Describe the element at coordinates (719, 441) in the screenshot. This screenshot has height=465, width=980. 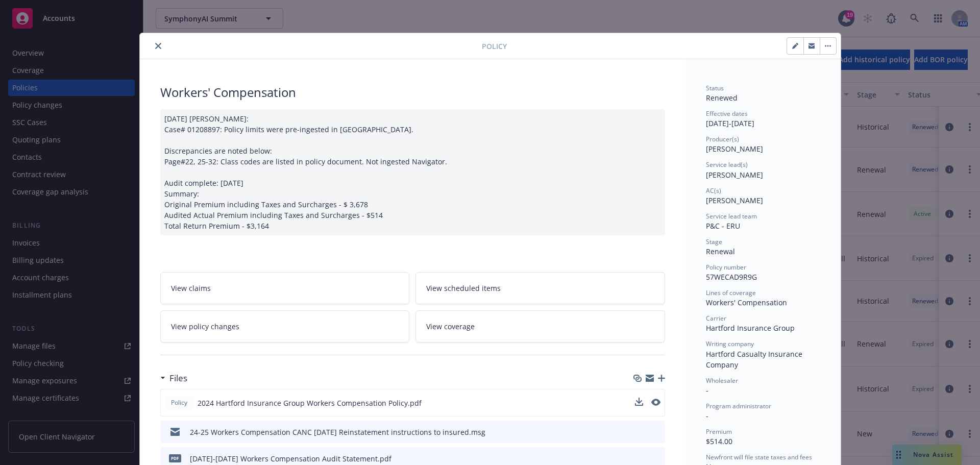
I see `span: $514.00` at that location.